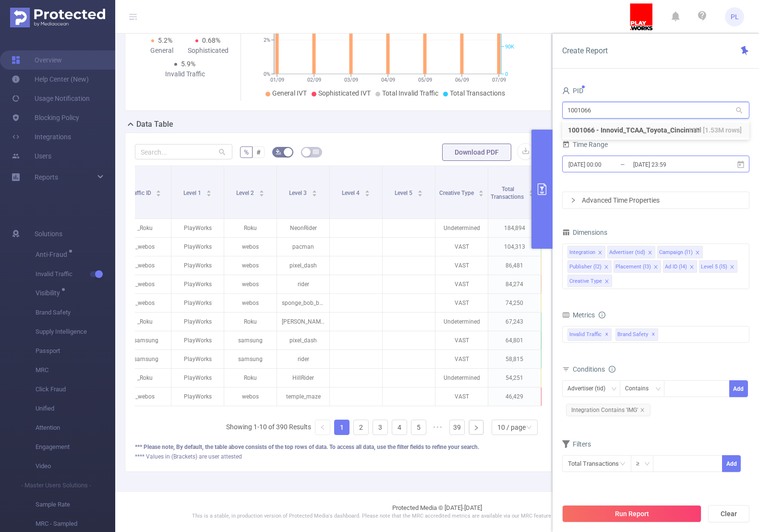  I want to click on span: 5.9%, so click(188, 64).